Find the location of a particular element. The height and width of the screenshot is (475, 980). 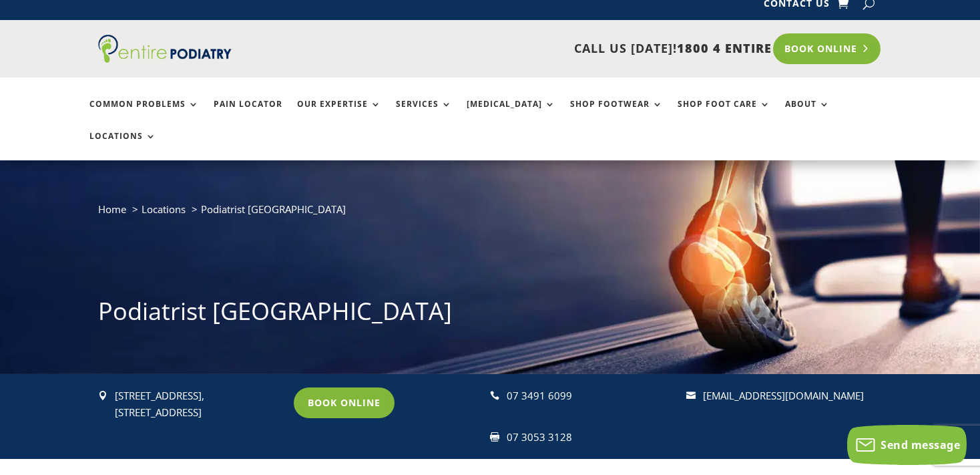

a: Entire Podiatry is located at coordinates (165, 58).